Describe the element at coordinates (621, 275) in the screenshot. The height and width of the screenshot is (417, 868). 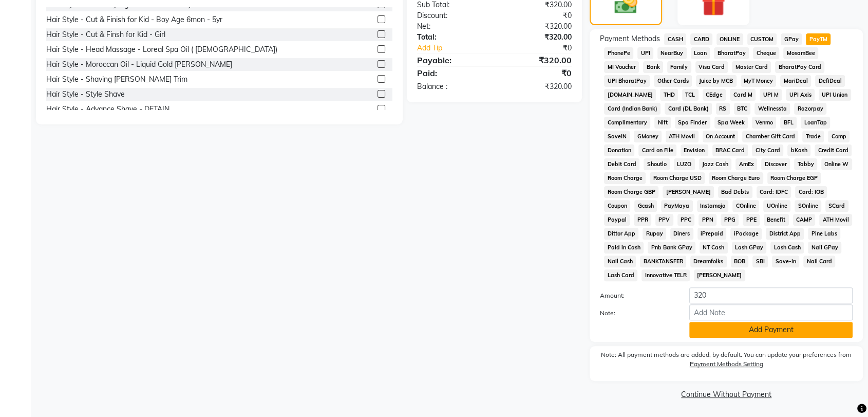
I see `span: Lash Card` at that location.